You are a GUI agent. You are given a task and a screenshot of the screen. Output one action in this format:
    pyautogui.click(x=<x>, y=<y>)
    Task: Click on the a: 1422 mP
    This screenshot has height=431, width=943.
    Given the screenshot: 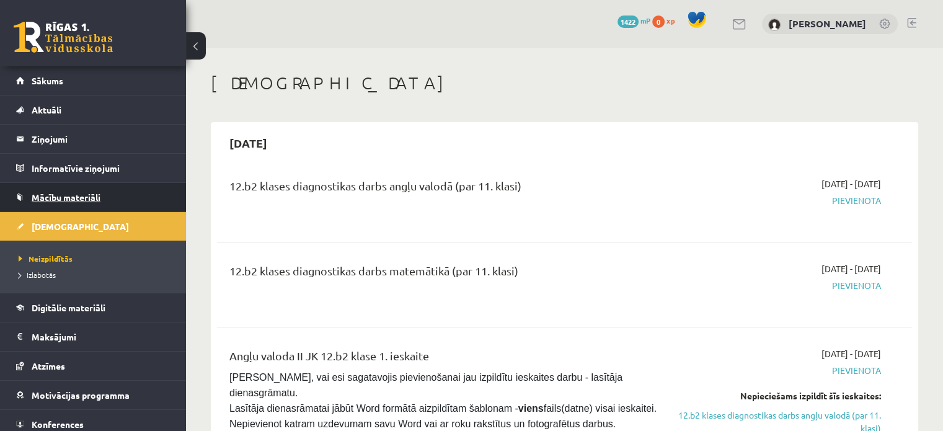 What is the action you would take?
    pyautogui.click(x=634, y=20)
    